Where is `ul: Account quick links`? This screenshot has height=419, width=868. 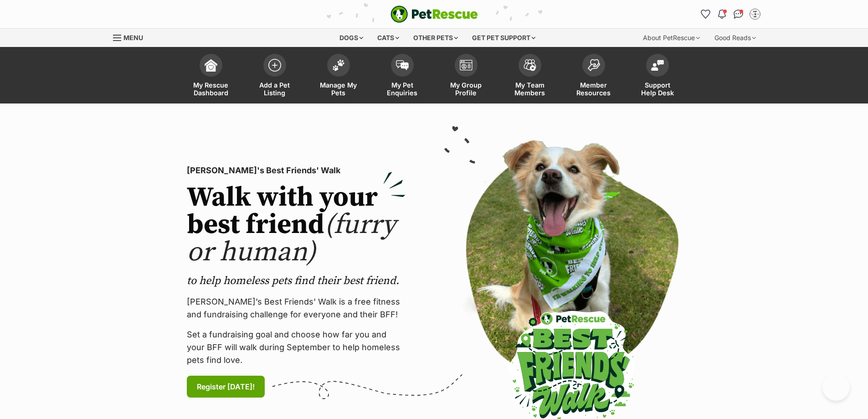
ul: Account quick links is located at coordinates (730, 14).